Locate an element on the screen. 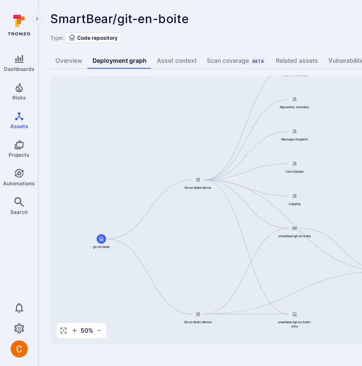 The height and width of the screenshot is (366, 362). span: Automations is located at coordinates (19, 183).